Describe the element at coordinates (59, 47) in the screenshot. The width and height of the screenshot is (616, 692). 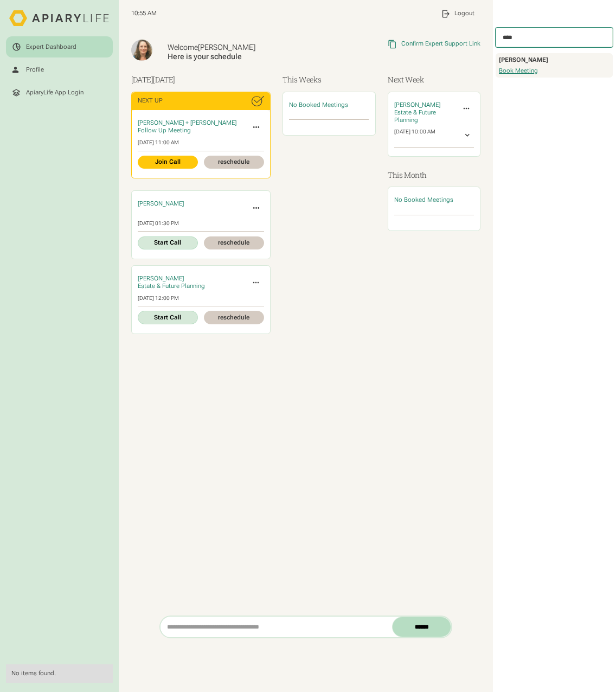
I see `a: Expert Dashboard` at that location.